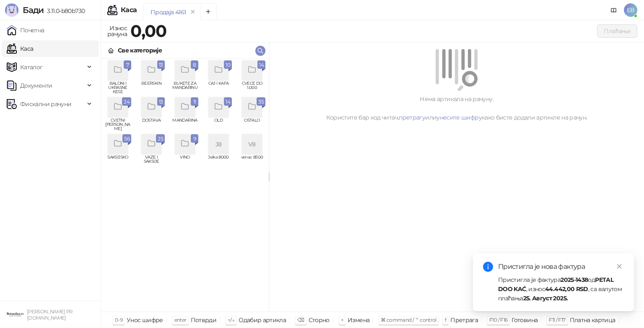 The image size is (644, 328). What do you see at coordinates (252, 161) in the screenshot?
I see `span: venac 8500` at bounding box center [252, 161].